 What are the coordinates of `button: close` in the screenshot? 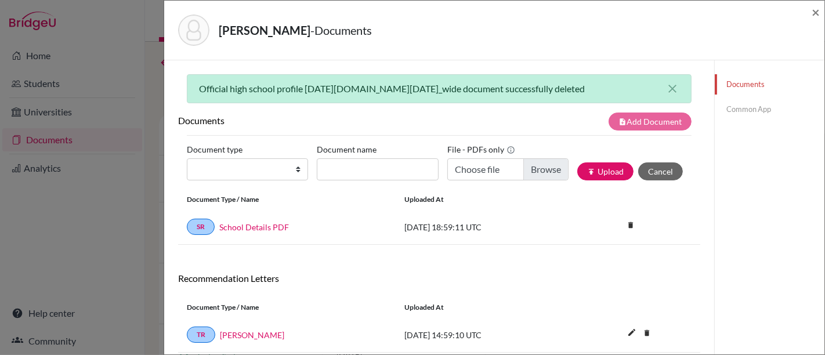 It's located at (672, 89).